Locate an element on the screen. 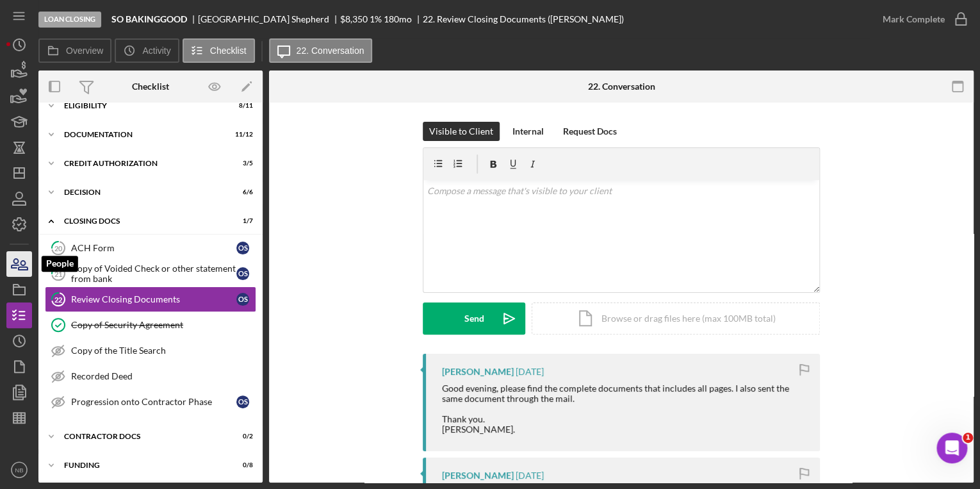 This screenshot has height=489, width=980. button: Send is located at coordinates (474, 319).